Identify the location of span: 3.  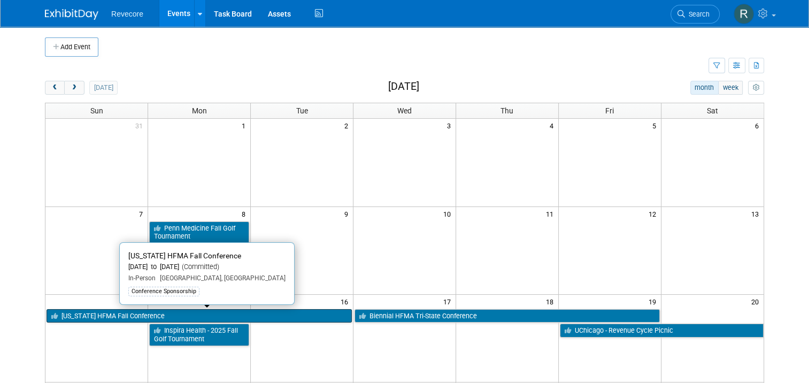
(450, 125).